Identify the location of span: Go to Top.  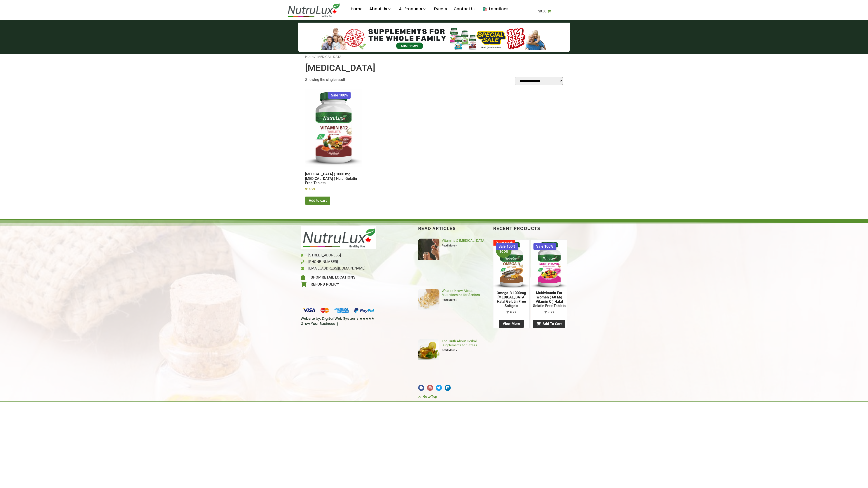
(430, 397).